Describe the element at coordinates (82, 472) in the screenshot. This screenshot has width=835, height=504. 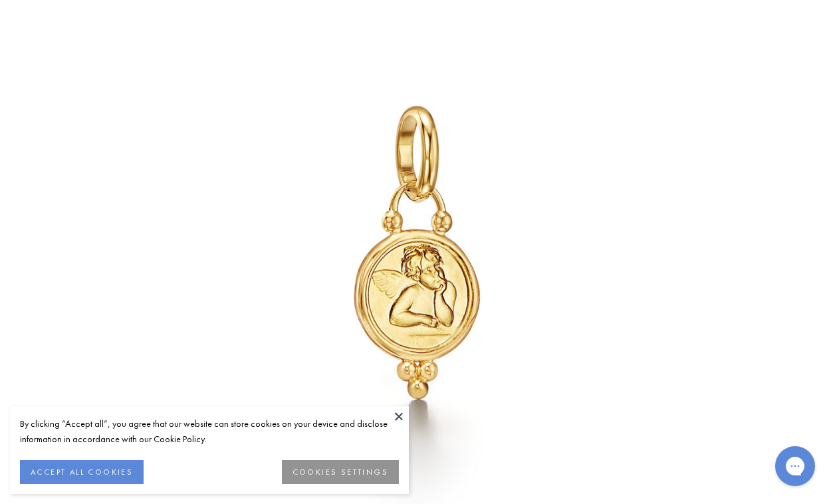
I see `button: ACCEPT ALL COOKIES` at that location.